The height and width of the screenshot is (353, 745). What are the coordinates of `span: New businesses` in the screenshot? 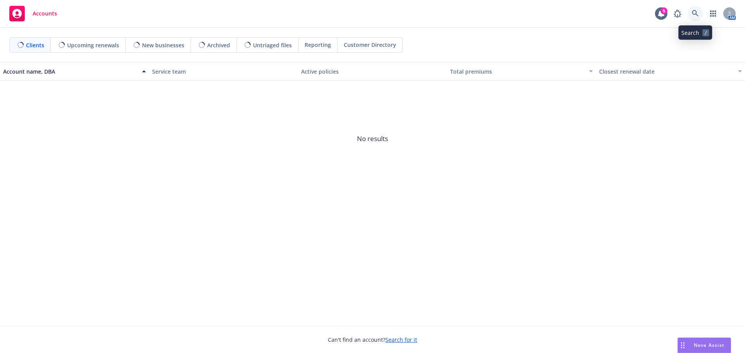 It's located at (163, 45).